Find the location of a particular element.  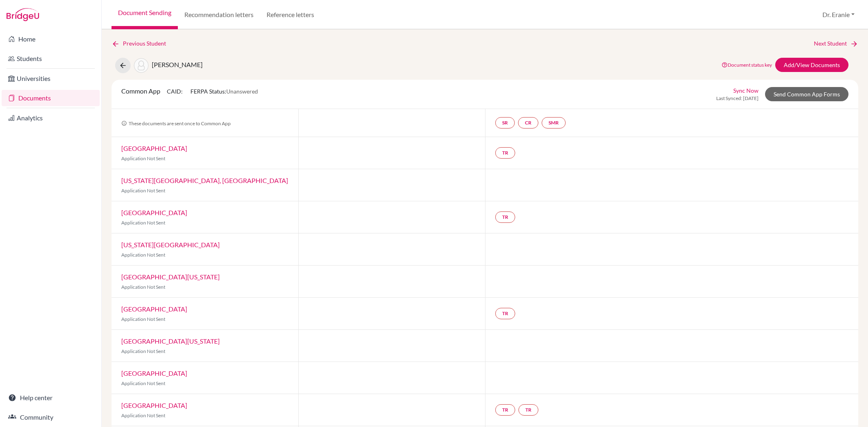

button: Dr. Eranie is located at coordinates (838, 15).